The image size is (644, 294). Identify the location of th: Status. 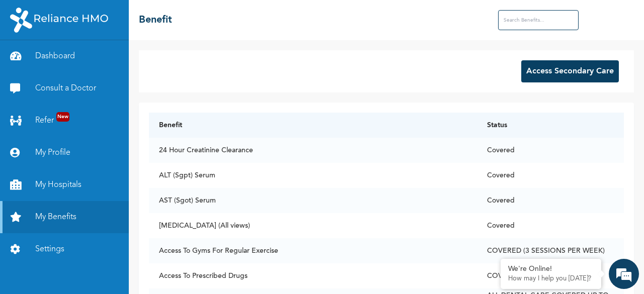
(550, 125).